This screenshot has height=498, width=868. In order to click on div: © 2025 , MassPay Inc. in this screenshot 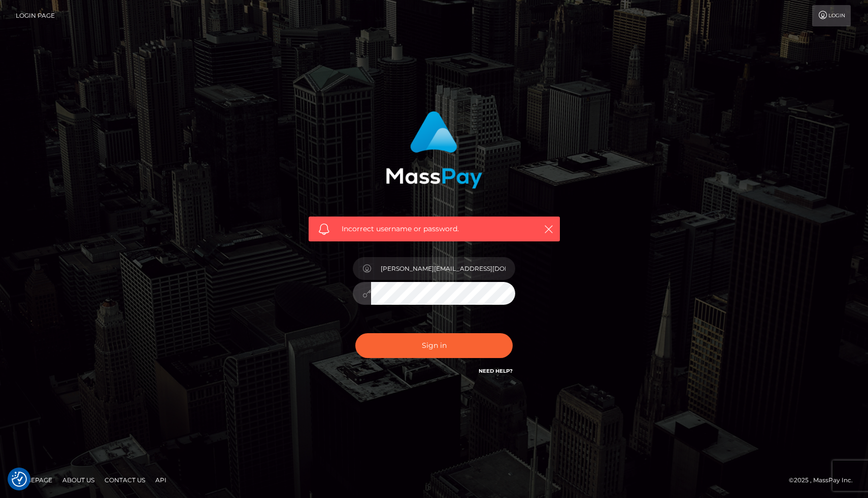, I will do `click(824, 480)`.